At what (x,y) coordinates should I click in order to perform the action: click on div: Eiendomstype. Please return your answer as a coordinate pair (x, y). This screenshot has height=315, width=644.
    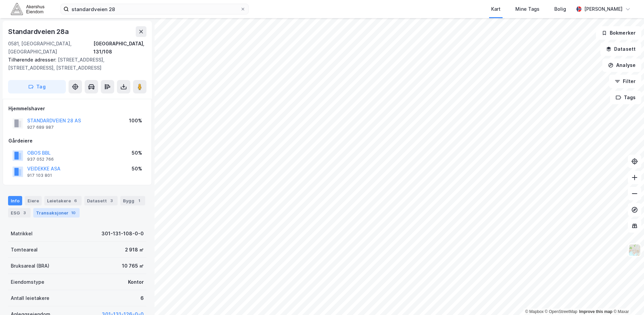
    Looking at the image, I should click on (28, 282).